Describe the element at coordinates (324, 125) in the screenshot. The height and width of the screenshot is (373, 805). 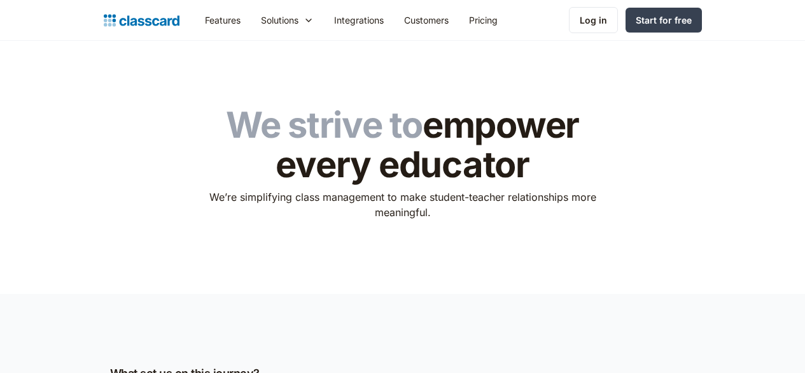
I see `span: We strive to` at that location.